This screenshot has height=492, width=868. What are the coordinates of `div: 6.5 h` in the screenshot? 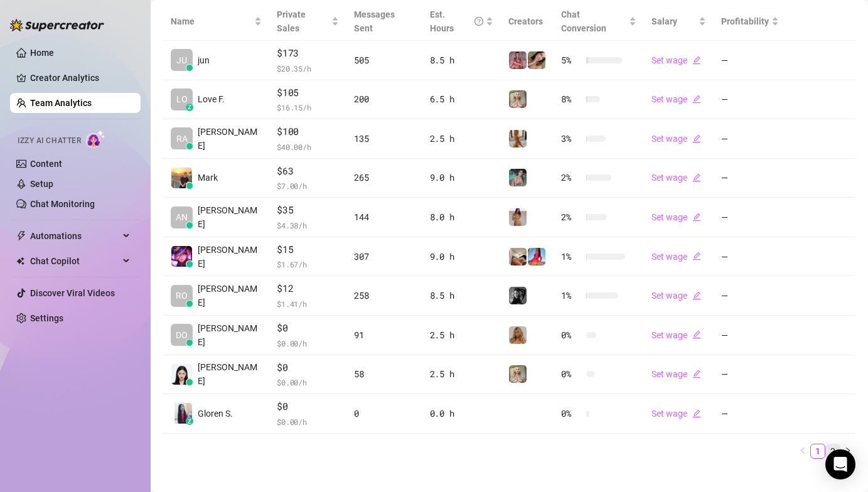 It's located at (462, 99).